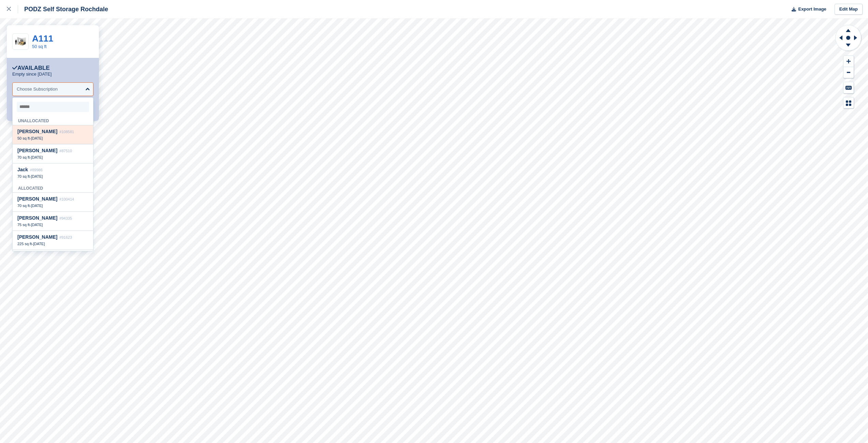 The image size is (868, 443). What do you see at coordinates (20, 42) in the screenshot?
I see `img: 50-sqft-unit.jpg` at bounding box center [20, 42].